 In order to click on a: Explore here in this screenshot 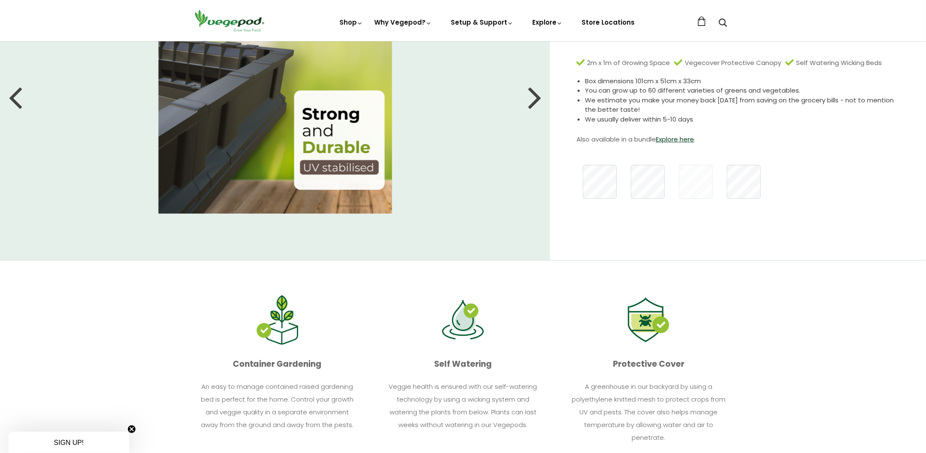, I will do `click(675, 139)`.